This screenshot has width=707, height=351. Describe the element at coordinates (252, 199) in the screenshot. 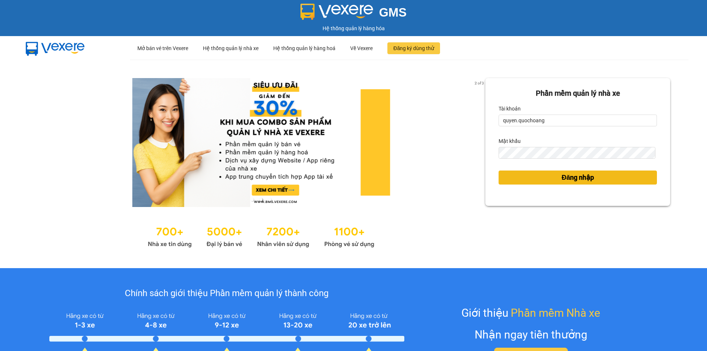

I see `li: slide item 1` at that location.